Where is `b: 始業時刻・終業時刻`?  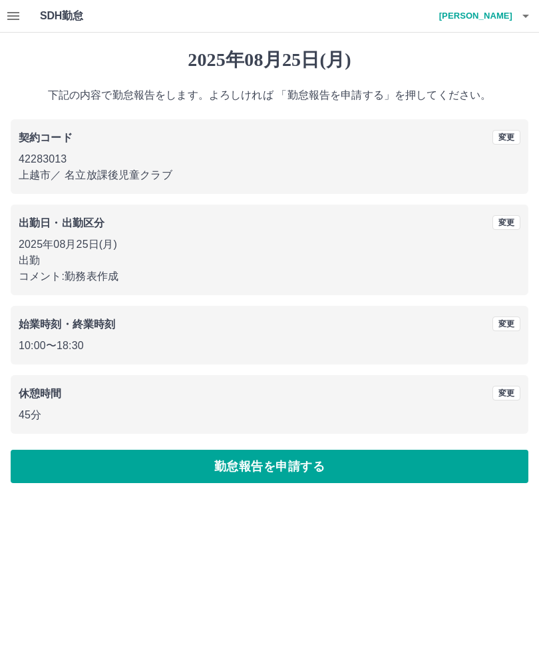
b: 始業時刻・終業時刻 is located at coordinates (67, 324).